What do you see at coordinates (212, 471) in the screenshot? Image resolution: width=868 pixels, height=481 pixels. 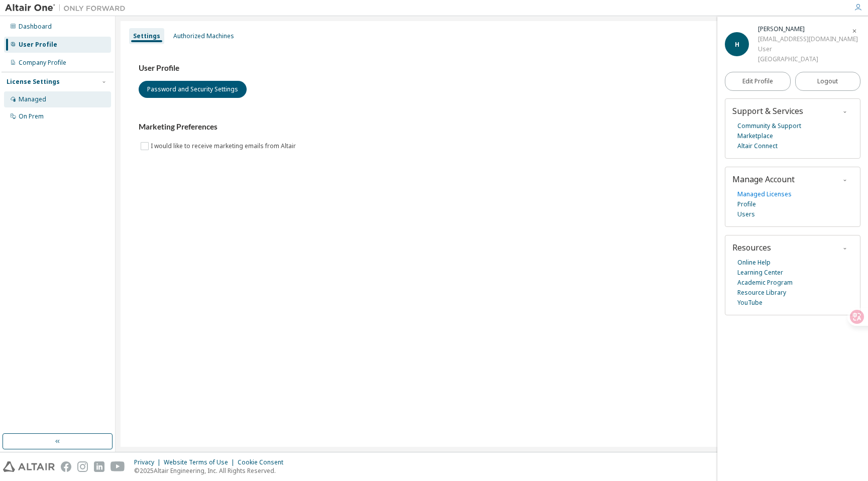 I see `p: © 2025 Altair Engineering, Inc. All Rights Reserved.` at bounding box center [212, 471].